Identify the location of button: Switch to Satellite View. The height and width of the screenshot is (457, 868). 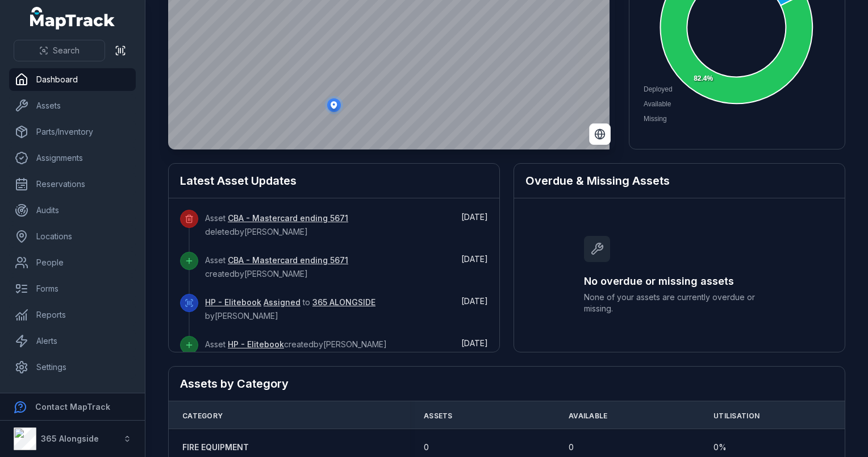
(600, 134).